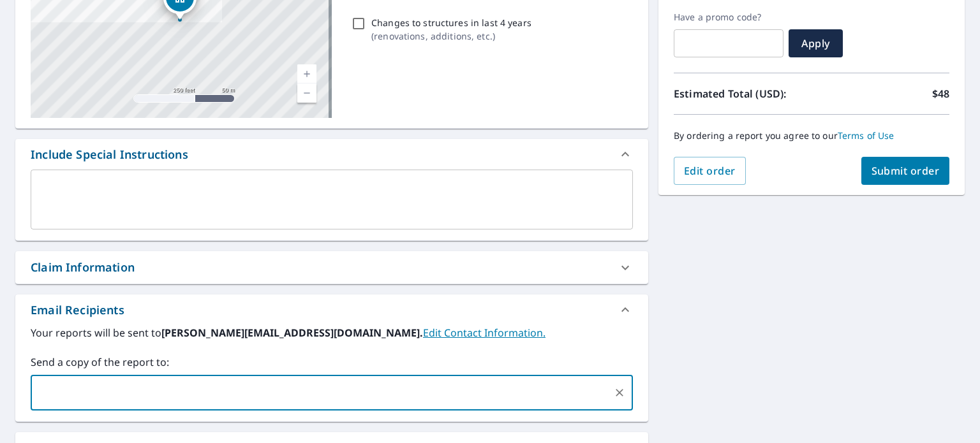  I want to click on a: Current Level 17, Zoom Out, so click(307, 93).